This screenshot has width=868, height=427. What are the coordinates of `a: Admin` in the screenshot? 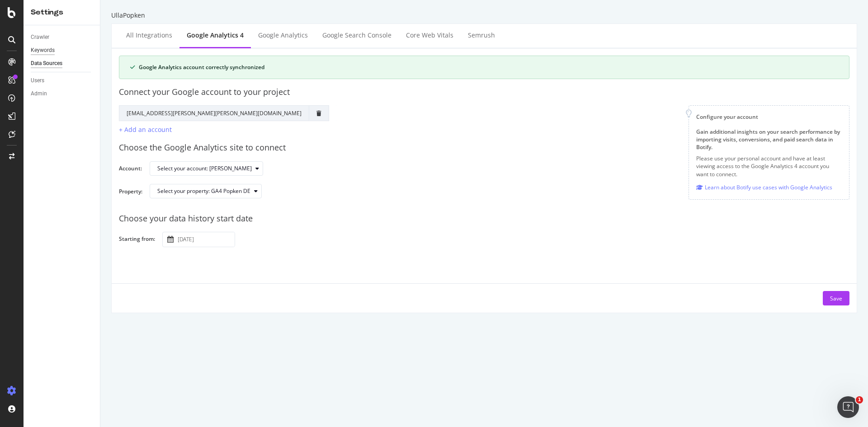 It's located at (62, 94).